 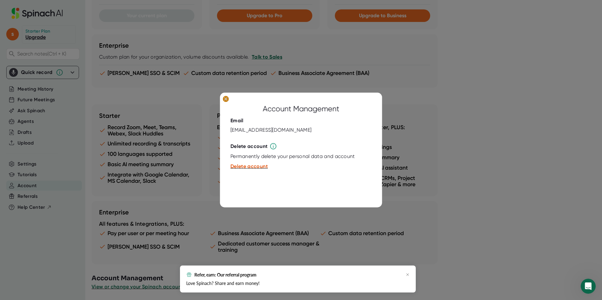 I want to click on button: Delete account, so click(x=249, y=166).